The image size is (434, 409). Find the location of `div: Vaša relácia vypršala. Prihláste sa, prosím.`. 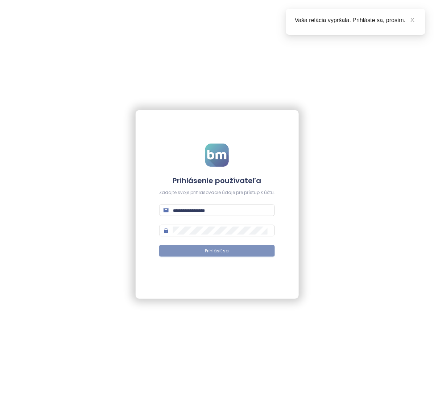

div: Vaša relácia vypršala. Prihláste sa, prosím. is located at coordinates (355, 20).